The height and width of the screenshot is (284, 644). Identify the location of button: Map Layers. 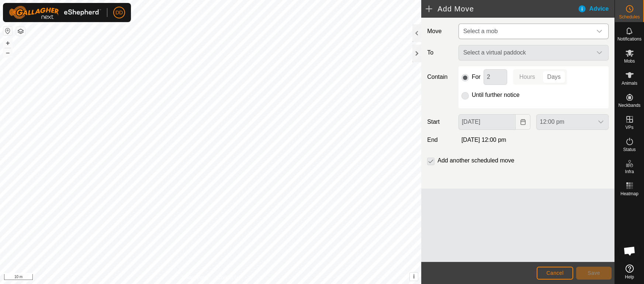
(21, 31).